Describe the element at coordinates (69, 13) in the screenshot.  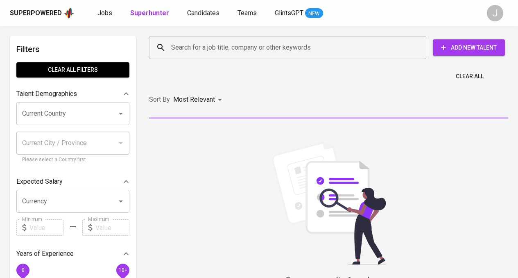
I see `img: app logo` at that location.